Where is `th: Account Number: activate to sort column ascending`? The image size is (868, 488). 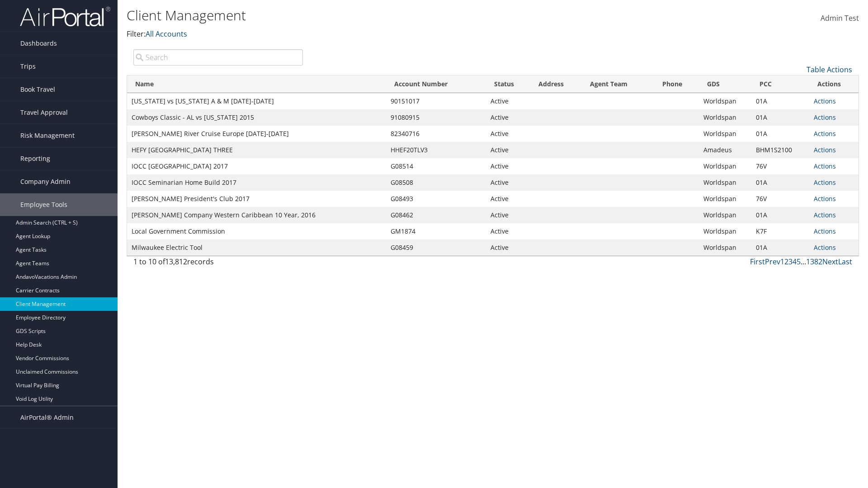 th: Account Number: activate to sort column ascending is located at coordinates (435, 84).